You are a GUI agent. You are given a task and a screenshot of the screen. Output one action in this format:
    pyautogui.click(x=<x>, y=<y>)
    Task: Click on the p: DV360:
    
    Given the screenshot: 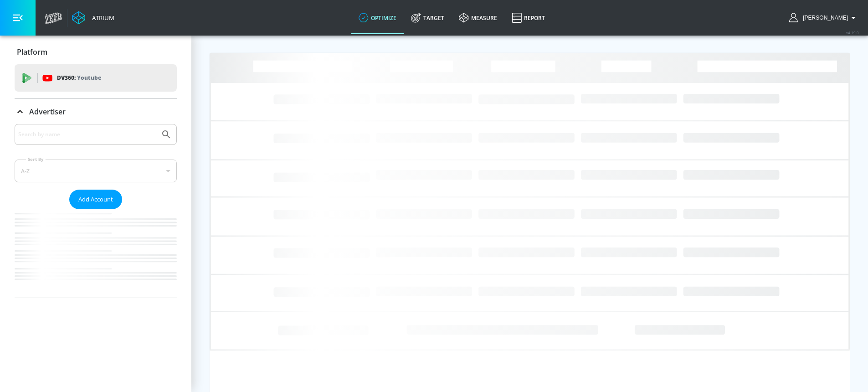 What is the action you would take?
    pyautogui.click(x=79, y=78)
    